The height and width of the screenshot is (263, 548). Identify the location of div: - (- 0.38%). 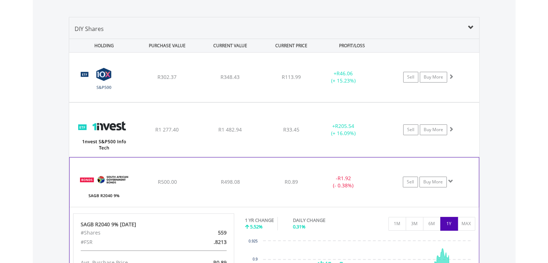
(343, 182).